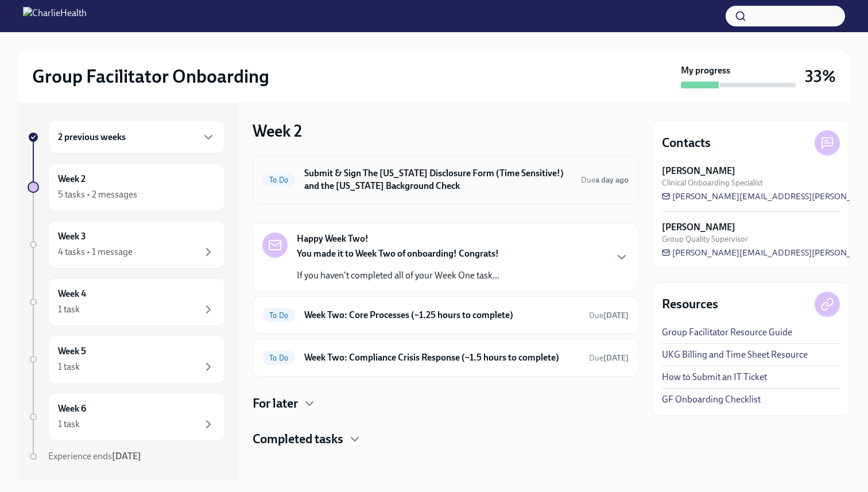  What do you see at coordinates (332, 239) in the screenshot?
I see `strong: Happy Week Two!` at bounding box center [332, 239].